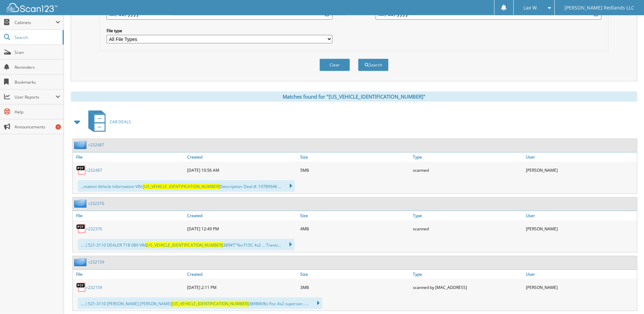 This screenshot has height=314, width=644. I want to click on img: scan123-logo-white.svg, so click(32, 7).